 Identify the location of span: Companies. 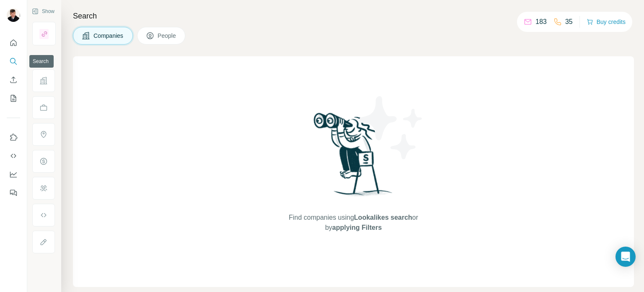
(108, 36).